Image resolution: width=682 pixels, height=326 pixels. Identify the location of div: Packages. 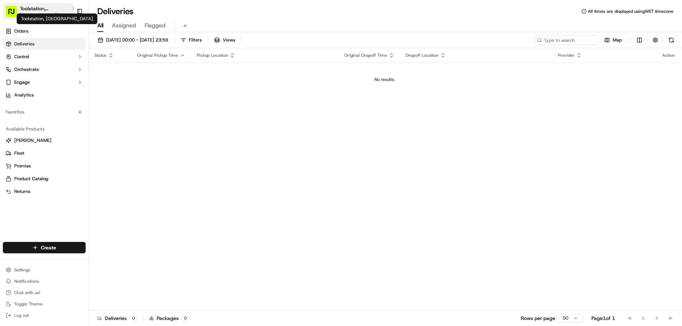
(169, 319).